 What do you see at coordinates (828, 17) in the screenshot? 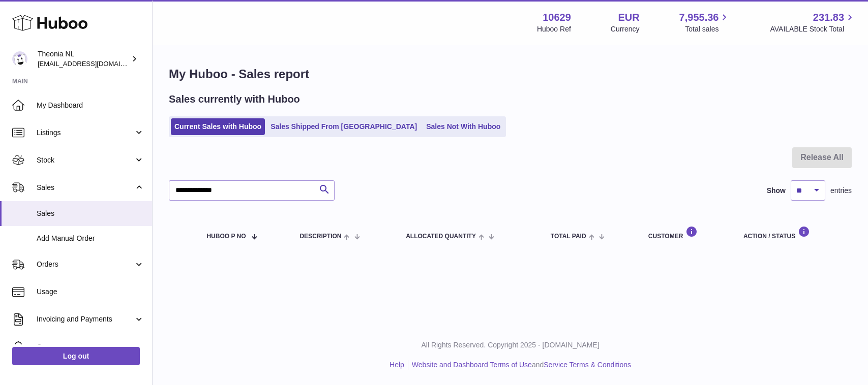
I see `span: 231.83` at bounding box center [828, 17].